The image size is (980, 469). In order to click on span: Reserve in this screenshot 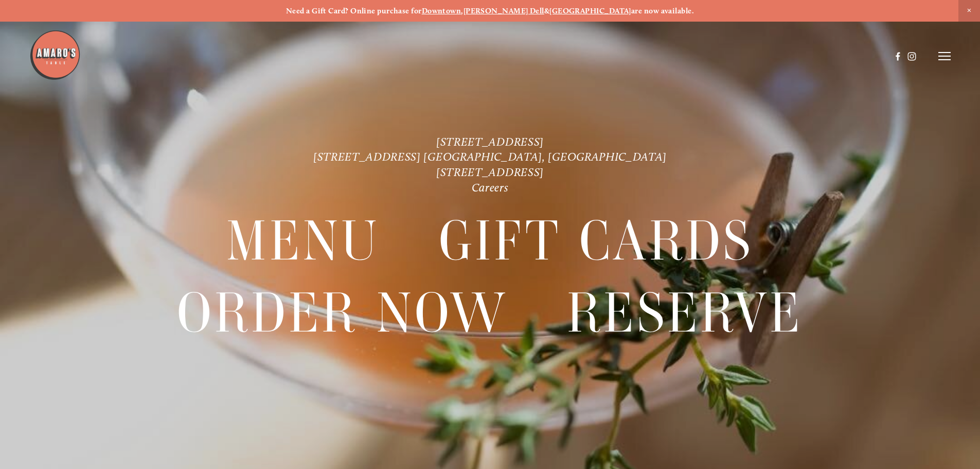, I will do `click(685, 313)`.